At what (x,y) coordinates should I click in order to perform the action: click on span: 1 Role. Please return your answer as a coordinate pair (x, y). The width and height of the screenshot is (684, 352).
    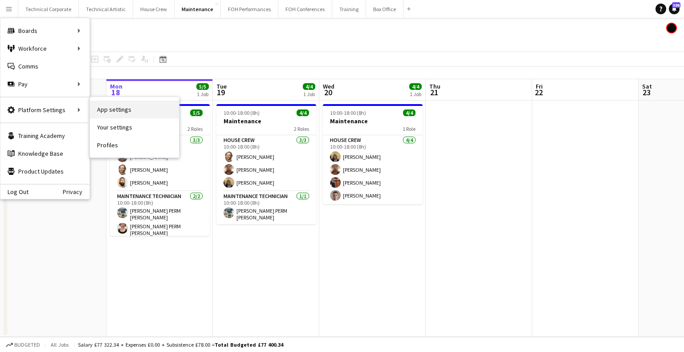
    Looking at the image, I should click on (409, 129).